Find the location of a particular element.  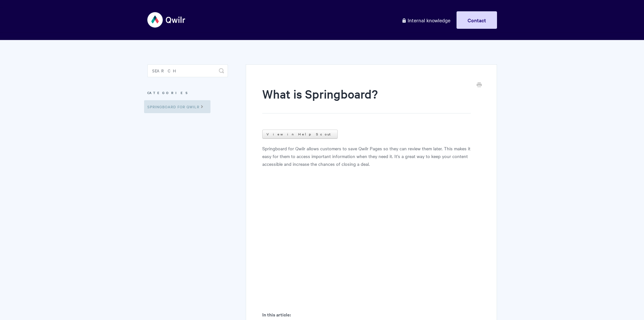

b: In this article: is located at coordinates (277, 315).